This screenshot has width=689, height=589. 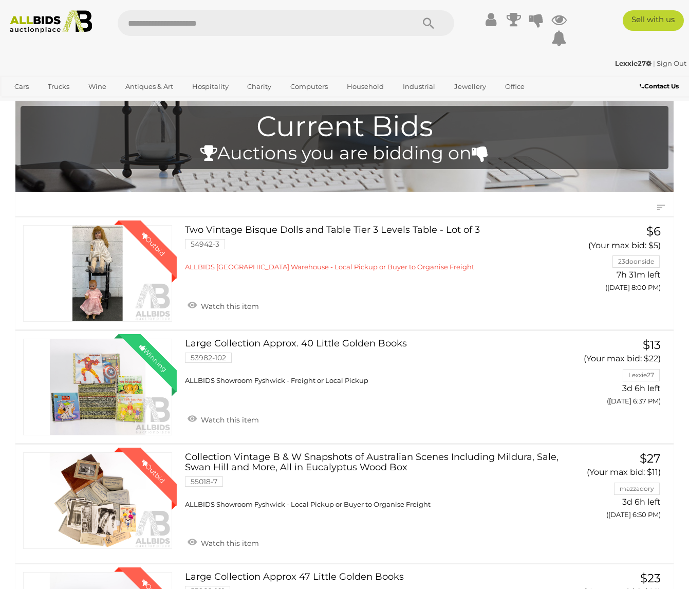 What do you see at coordinates (210, 86) in the screenshot?
I see `a: Hospitality` at bounding box center [210, 86].